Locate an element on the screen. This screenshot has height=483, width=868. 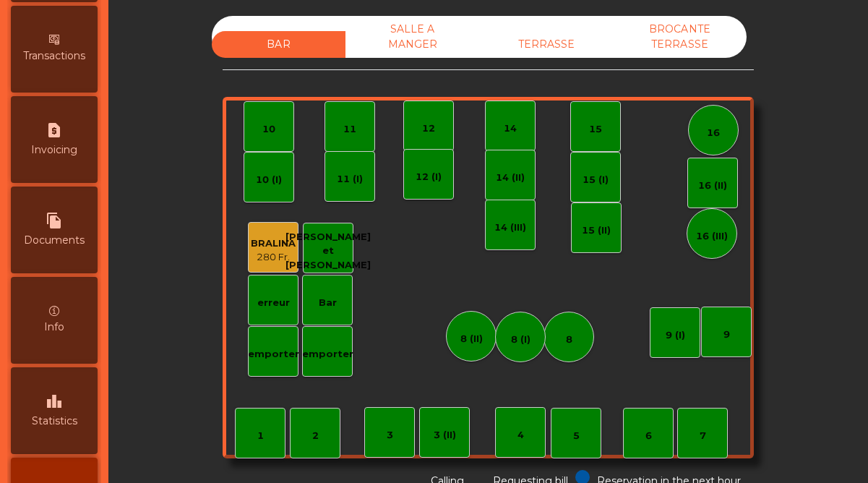
div: 6 is located at coordinates (649, 436).